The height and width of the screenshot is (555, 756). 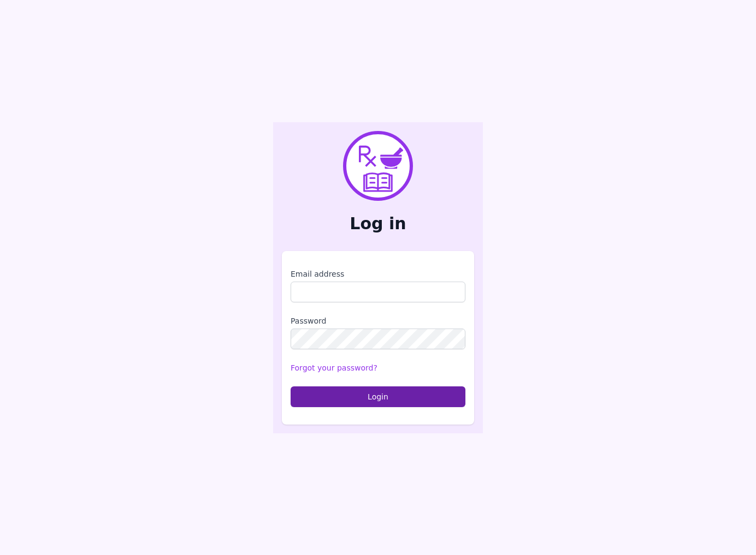 I want to click on label: Password, so click(x=378, y=321).